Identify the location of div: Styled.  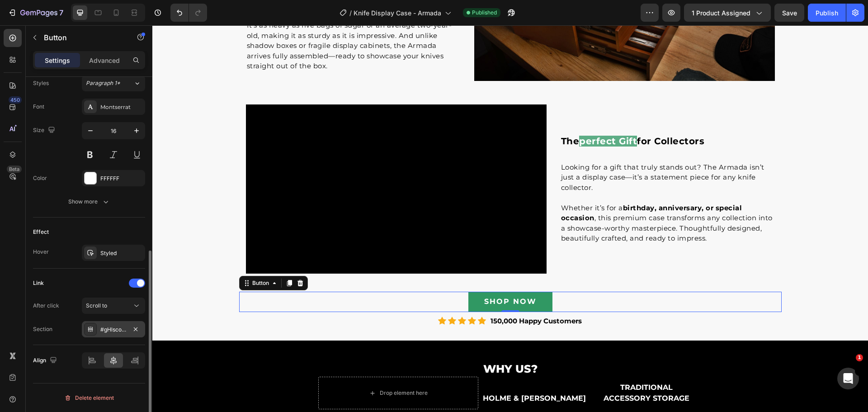
(122, 253).